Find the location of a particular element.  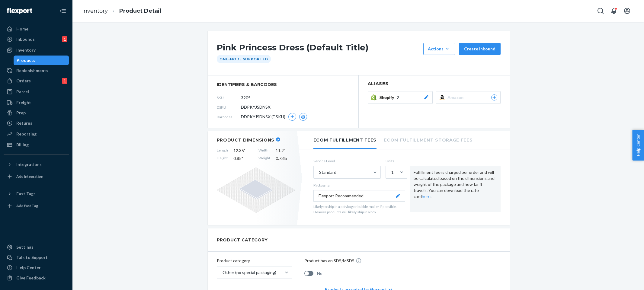

div: Reporting is located at coordinates (26, 134).